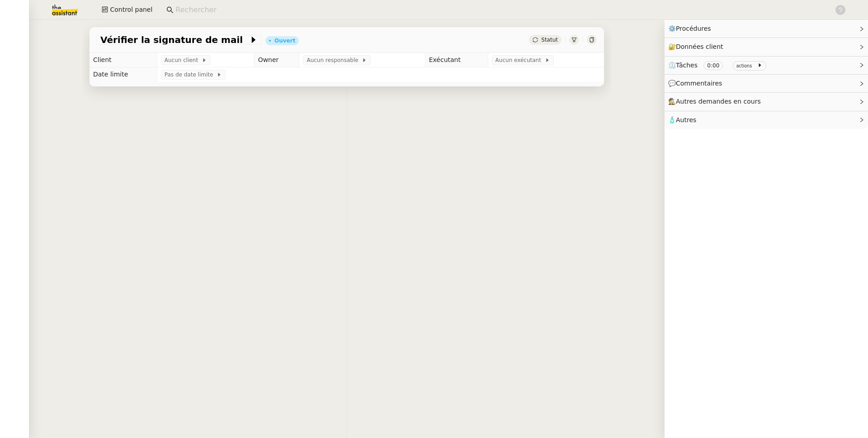 The image size is (868, 438). I want to click on div: 🧴Autres, so click(766, 120).